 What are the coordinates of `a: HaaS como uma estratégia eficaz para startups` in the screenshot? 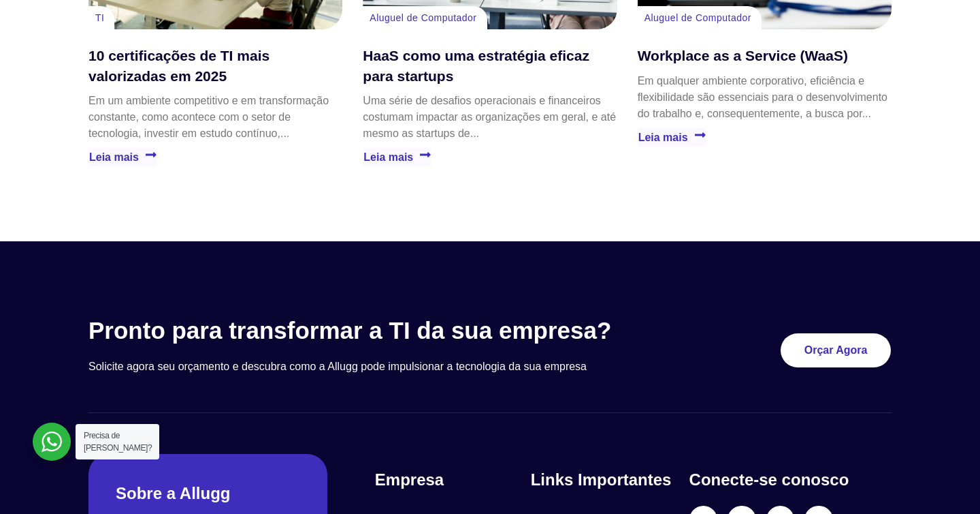 It's located at (476, 65).